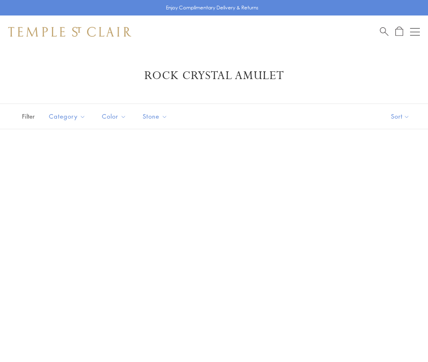 This screenshot has height=362, width=428. Describe the element at coordinates (114, 116) in the screenshot. I see `button: Color` at that location.